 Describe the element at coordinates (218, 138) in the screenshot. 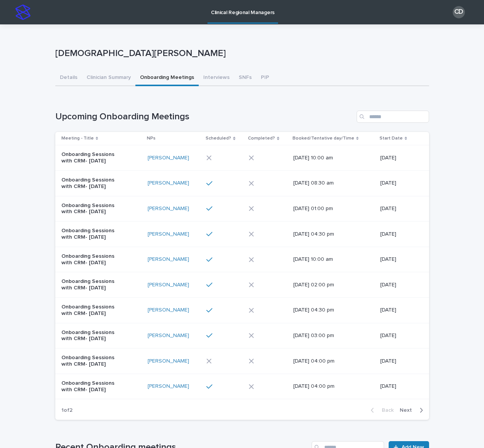

I see `p: Scheduled?` at that location.